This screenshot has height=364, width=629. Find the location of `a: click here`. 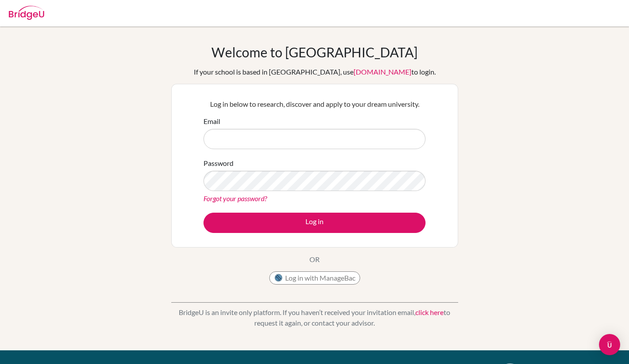

a: click here is located at coordinates (429, 312).